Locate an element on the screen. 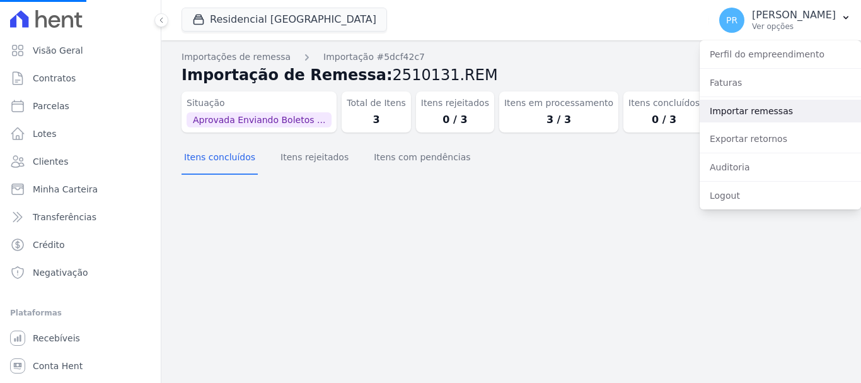  span: Visão Geral is located at coordinates (58, 50).